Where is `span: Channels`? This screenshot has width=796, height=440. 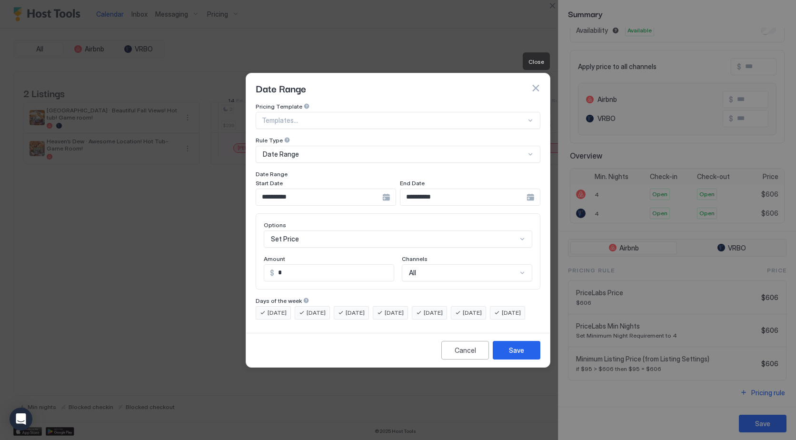 span: Channels is located at coordinates (415, 259).